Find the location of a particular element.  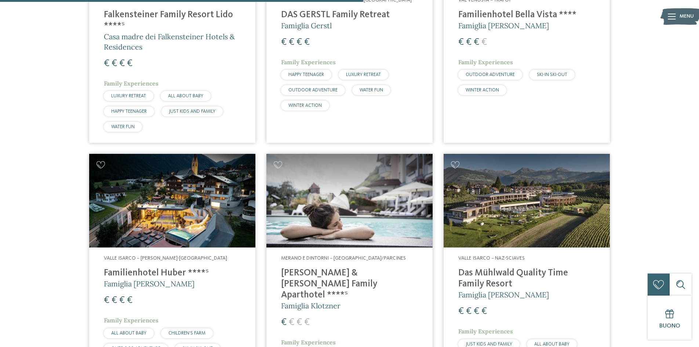

h4: Das Mühlwald Quality Time Family Resort is located at coordinates (527, 279).